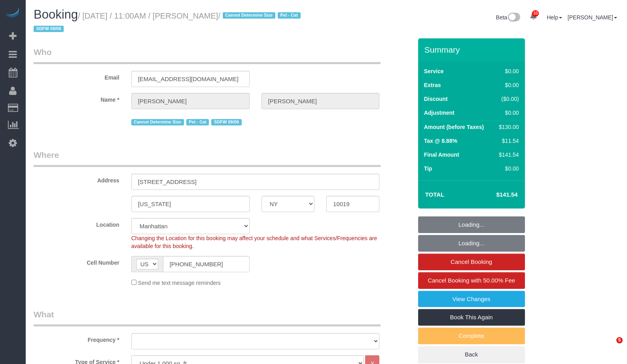  I want to click on label: Adjustment, so click(439, 113).